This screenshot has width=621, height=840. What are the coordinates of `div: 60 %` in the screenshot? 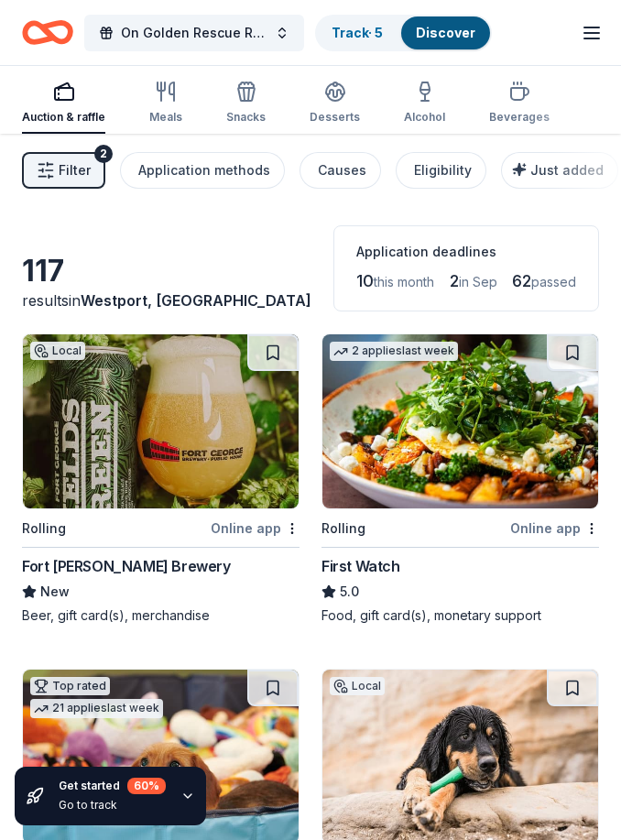 It's located at (147, 786).